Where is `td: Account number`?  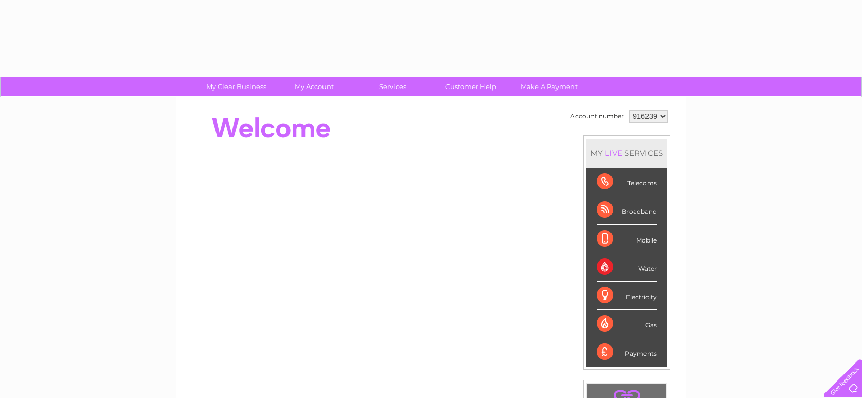
td: Account number is located at coordinates (597, 116).